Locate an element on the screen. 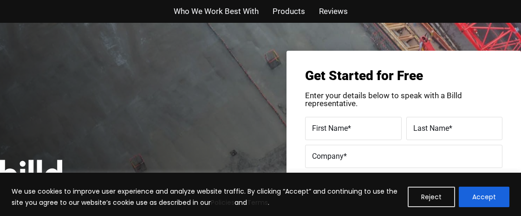 The width and height of the screenshot is (521, 216). a: Policies is located at coordinates (222, 202).